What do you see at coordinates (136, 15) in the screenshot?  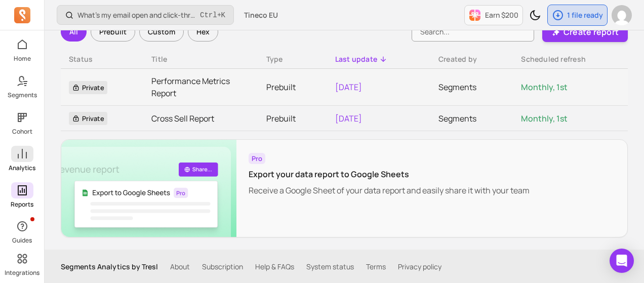 I see `p: What’s my email open and click-through rate?` at bounding box center [136, 15].